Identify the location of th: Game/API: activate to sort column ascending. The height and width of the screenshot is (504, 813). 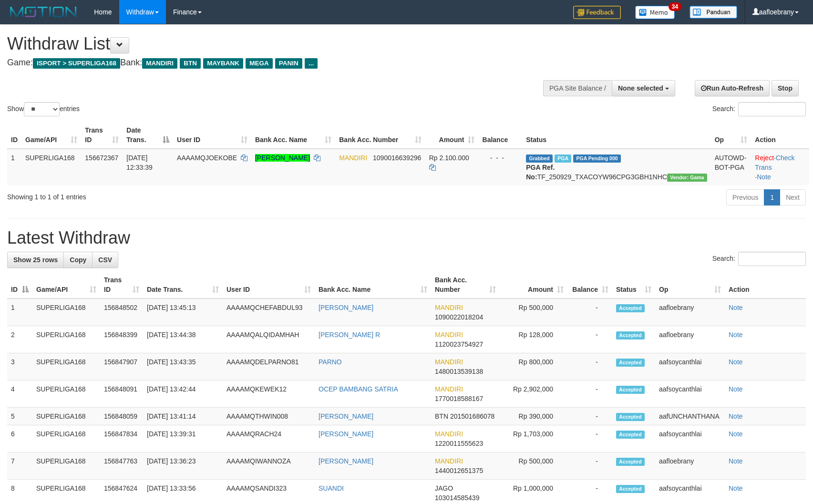
(51, 135).